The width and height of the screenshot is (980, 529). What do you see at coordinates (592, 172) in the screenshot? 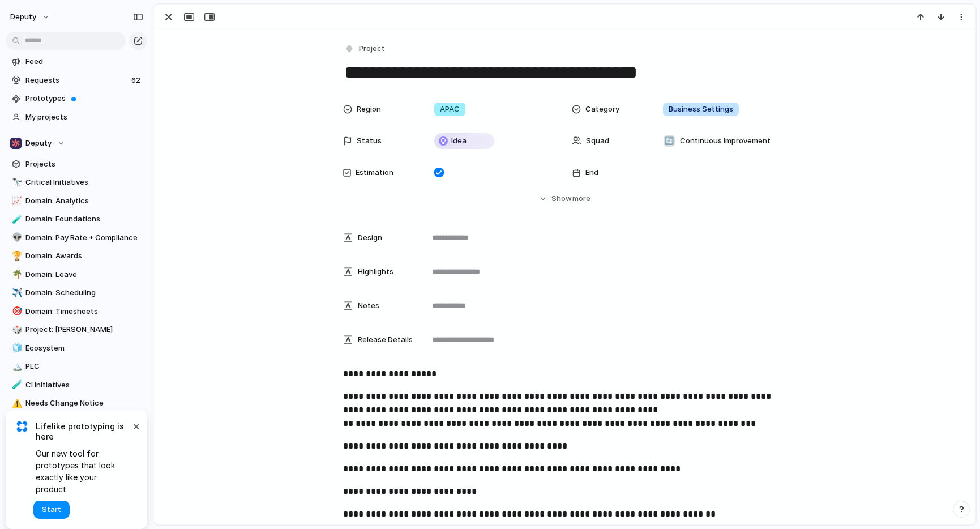
I see `span: End` at bounding box center [592, 172].